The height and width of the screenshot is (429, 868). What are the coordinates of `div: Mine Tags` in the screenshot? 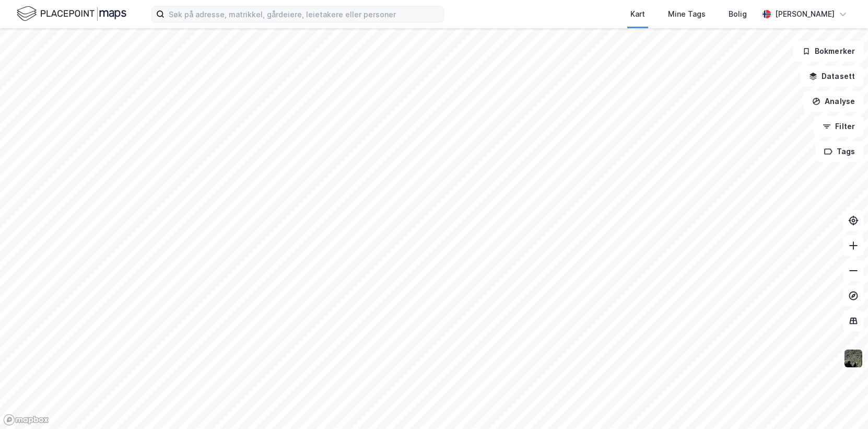 It's located at (686, 14).